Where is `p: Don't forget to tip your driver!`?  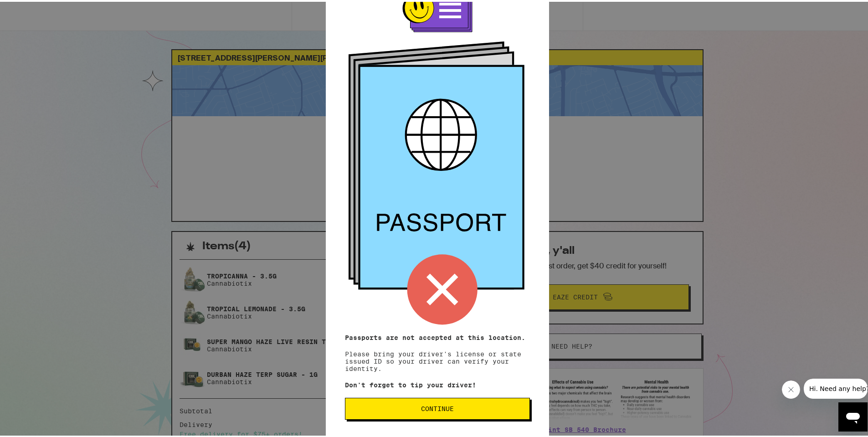
p: Don't forget to tip your driver! is located at coordinates (438, 383).